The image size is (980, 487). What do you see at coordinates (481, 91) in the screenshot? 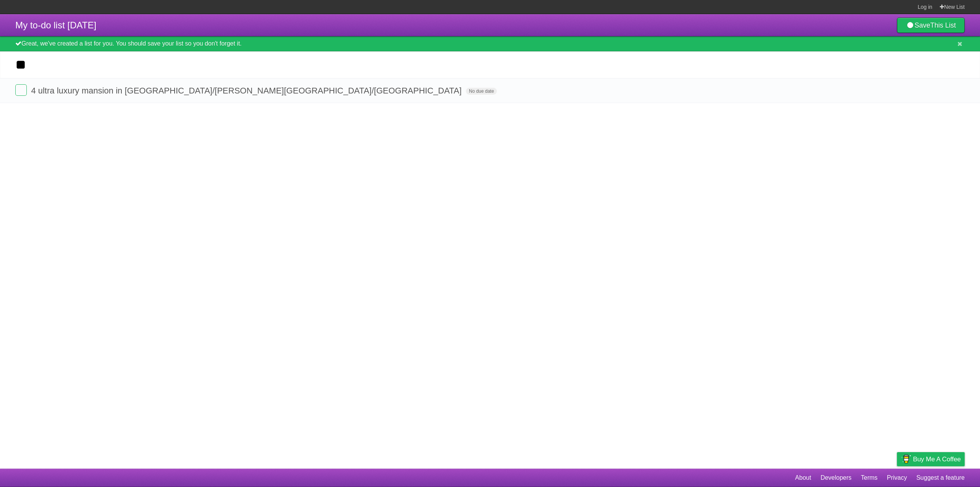
I see `span: No due date` at bounding box center [481, 91].